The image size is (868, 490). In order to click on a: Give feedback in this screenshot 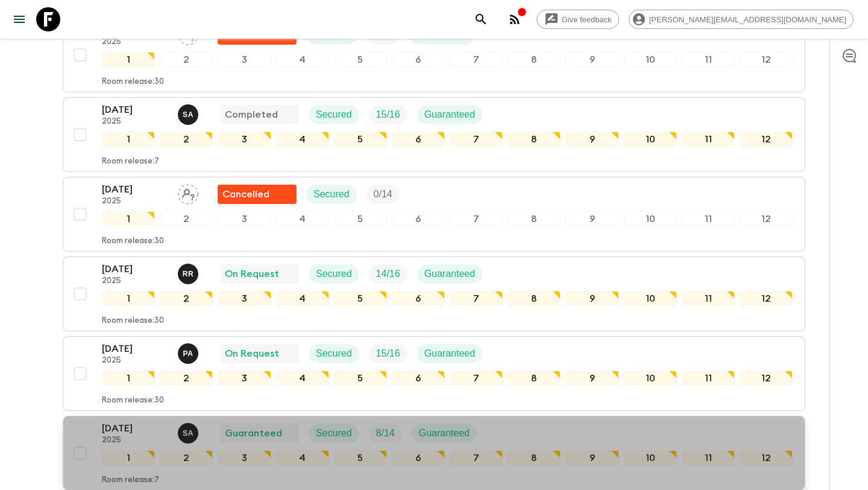, I will do `click(578, 19)`.